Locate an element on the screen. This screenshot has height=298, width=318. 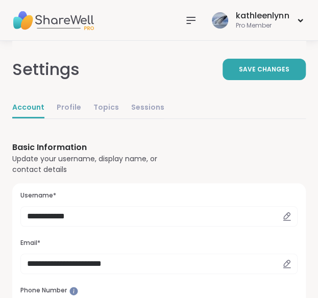
a: Profile is located at coordinates (69, 108).